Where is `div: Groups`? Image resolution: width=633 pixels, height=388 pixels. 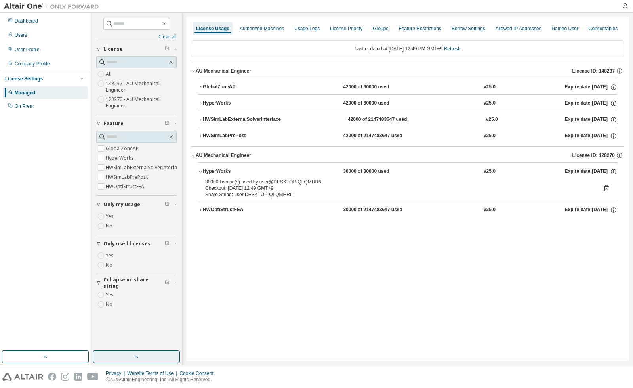
div: Groups is located at coordinates (380, 29).